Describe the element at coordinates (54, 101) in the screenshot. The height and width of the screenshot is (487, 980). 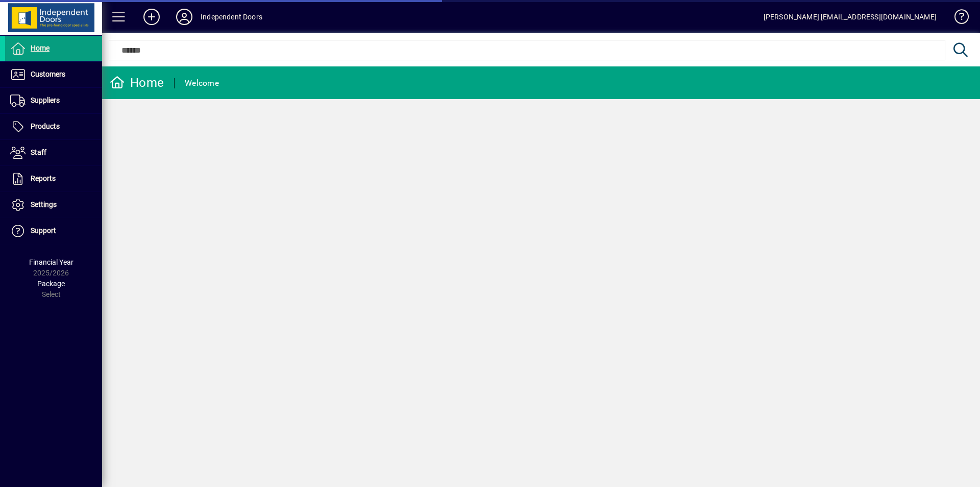
I see `a: Suppliers` at that location.